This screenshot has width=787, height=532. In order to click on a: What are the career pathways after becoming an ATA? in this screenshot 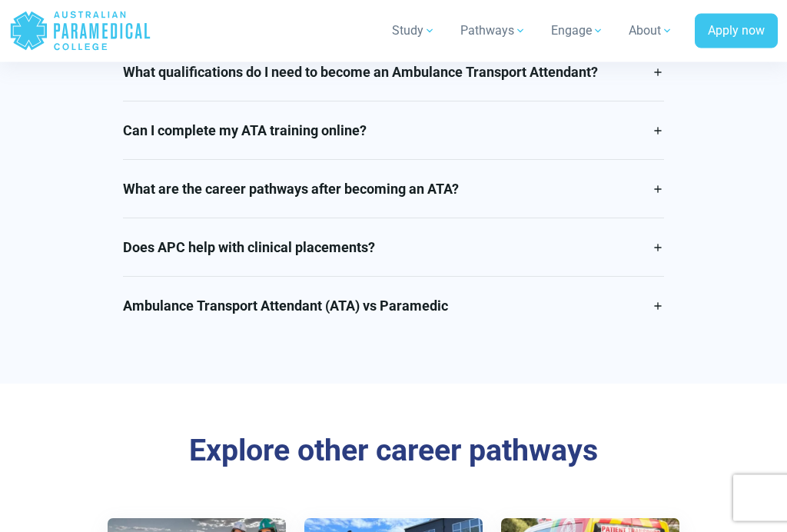, I will do `click(394, 189)`.